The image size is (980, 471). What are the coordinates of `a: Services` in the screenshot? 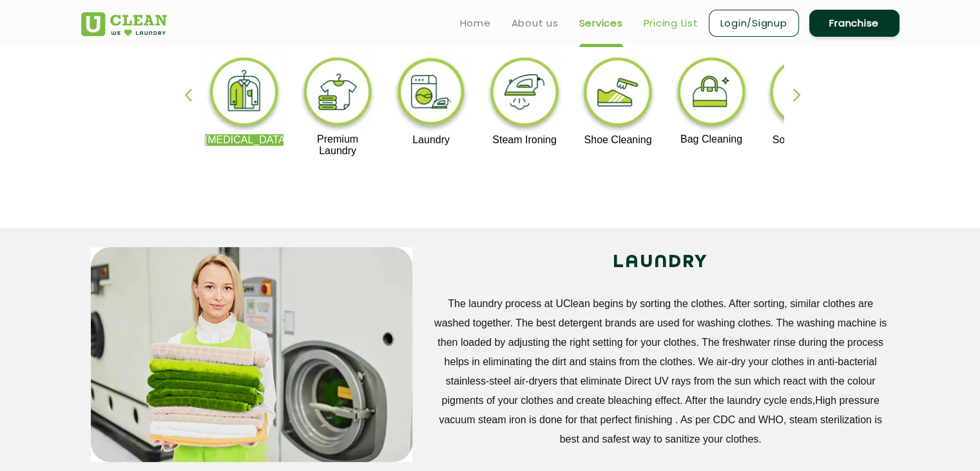 It's located at (601, 23).